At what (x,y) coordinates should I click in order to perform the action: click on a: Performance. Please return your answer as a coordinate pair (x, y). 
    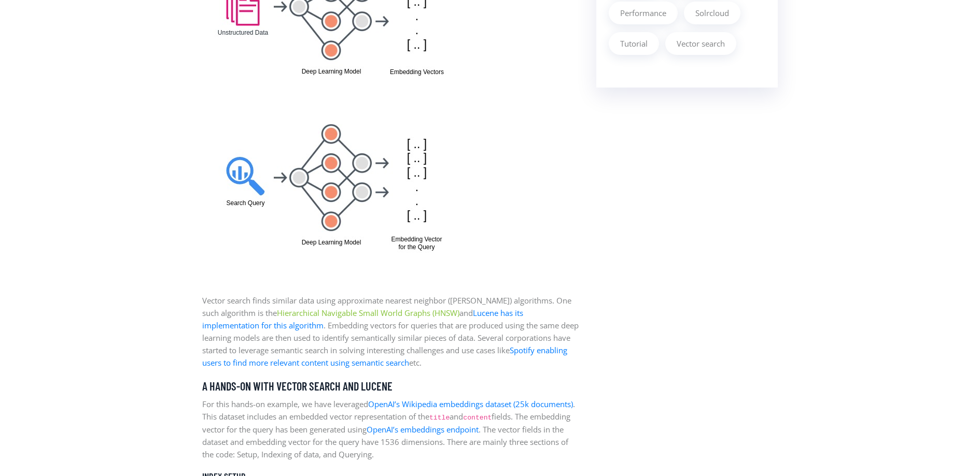
    Looking at the image, I should click on (643, 13).